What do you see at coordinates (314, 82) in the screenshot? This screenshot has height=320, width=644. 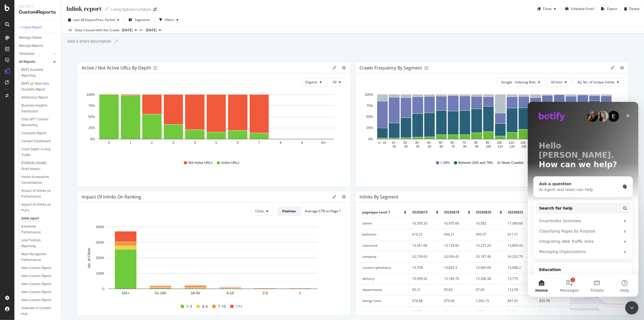 I see `button: Organic` at bounding box center [314, 82].